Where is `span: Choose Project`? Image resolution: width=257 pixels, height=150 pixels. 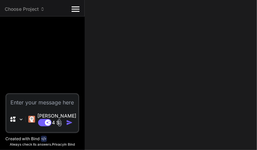 span: Choose Project is located at coordinates (25, 9).